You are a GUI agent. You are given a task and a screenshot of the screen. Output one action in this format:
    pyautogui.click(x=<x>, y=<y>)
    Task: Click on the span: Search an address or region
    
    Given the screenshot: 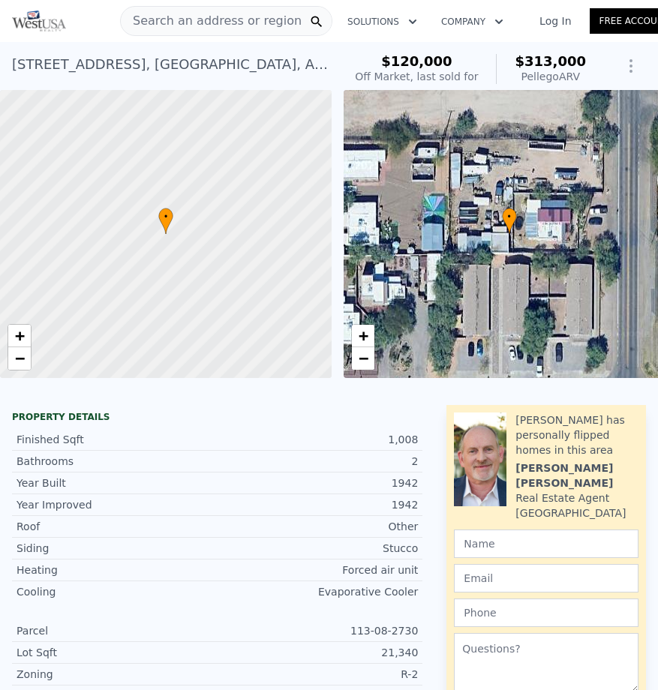 What is the action you would take?
    pyautogui.click(x=211, y=21)
    